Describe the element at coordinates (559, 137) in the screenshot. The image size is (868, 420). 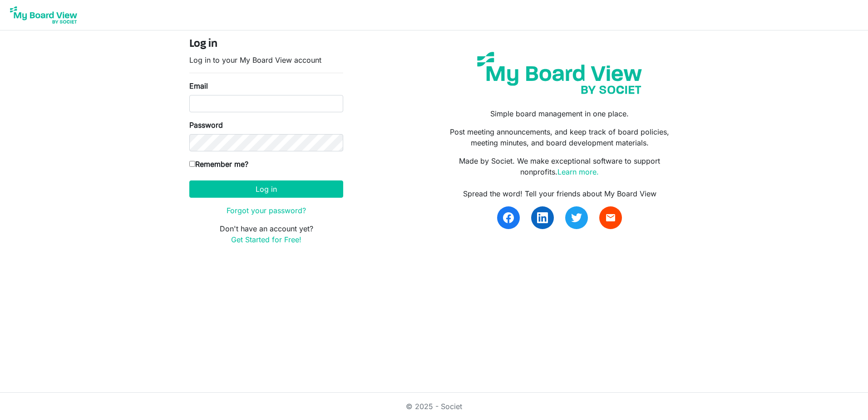
I see `p: Post meeting announcements, and keep track of board policies, meeting minutes, and board developm...` at that location.